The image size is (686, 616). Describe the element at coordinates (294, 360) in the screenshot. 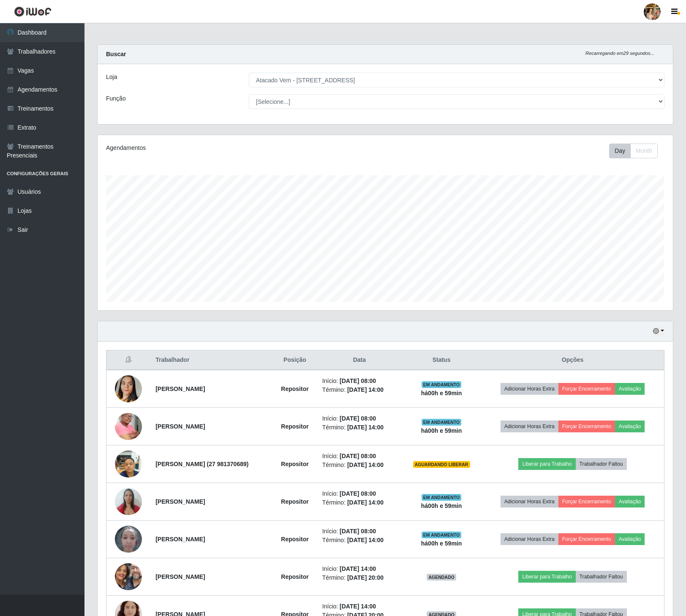

I see `th: Posição` at that location.